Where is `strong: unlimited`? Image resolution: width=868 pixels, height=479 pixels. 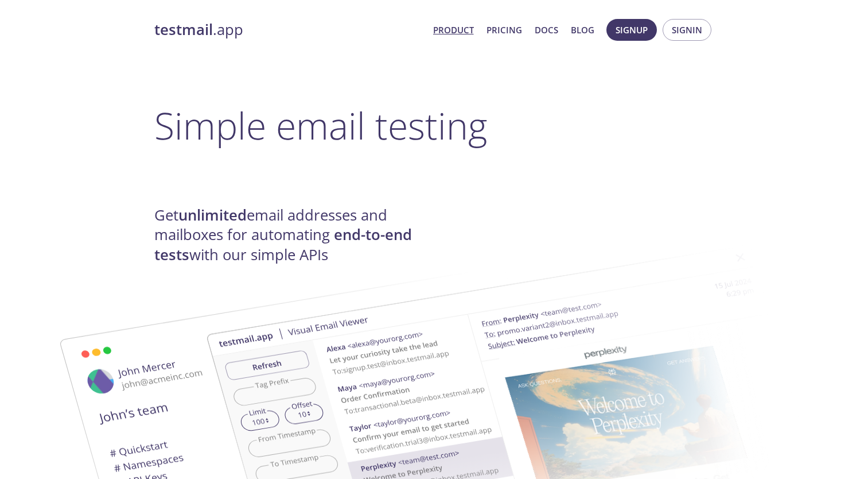 strong: unlimited is located at coordinates (212, 215).